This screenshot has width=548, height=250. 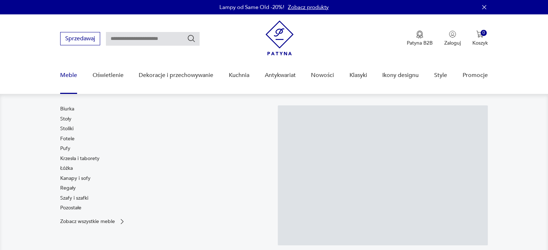 What do you see at coordinates (67, 139) in the screenshot?
I see `a: Fotele` at bounding box center [67, 139].